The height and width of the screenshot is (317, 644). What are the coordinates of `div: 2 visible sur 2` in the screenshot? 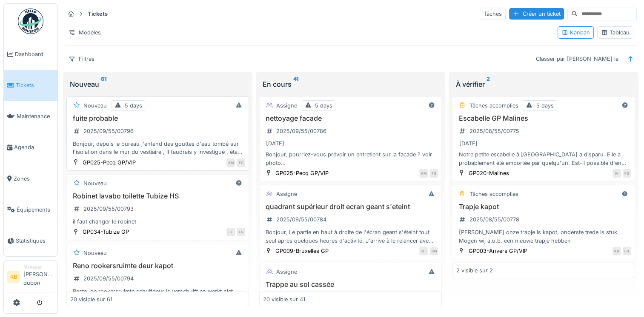 It's located at (474, 270).